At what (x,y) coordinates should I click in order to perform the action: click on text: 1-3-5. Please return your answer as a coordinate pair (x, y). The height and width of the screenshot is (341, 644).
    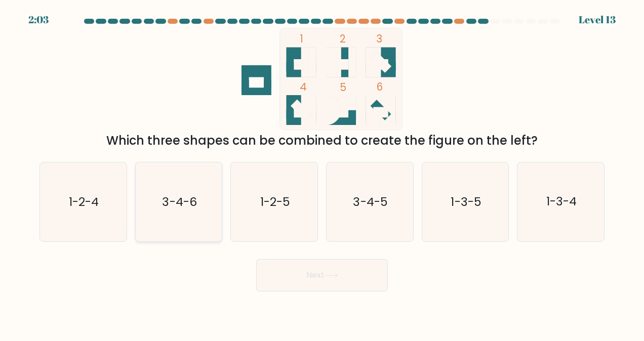
    Looking at the image, I should click on (466, 202).